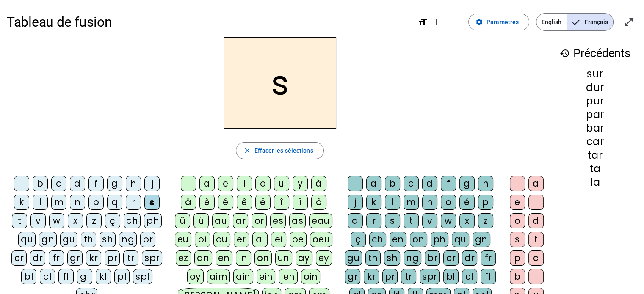 This screenshot has height=294, width=644. Describe the element at coordinates (188, 202) in the screenshot. I see `div: â` at that location.